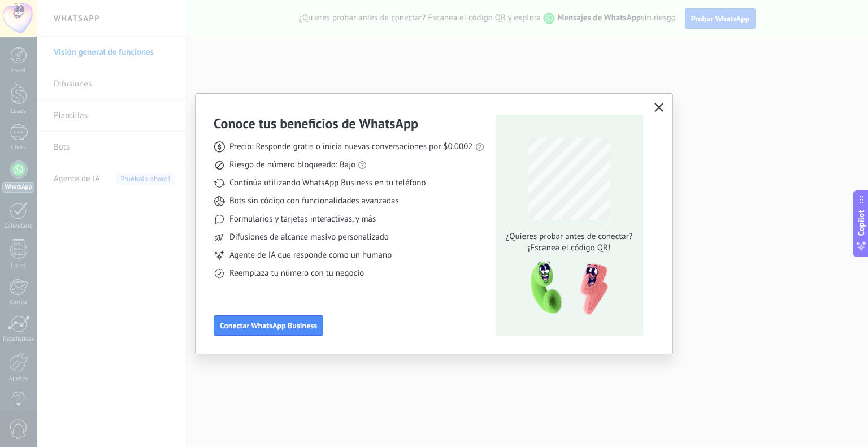  What do you see at coordinates (314, 201) in the screenshot?
I see `span: Bots sin código con funcionalidades avanzadas` at bounding box center [314, 201].